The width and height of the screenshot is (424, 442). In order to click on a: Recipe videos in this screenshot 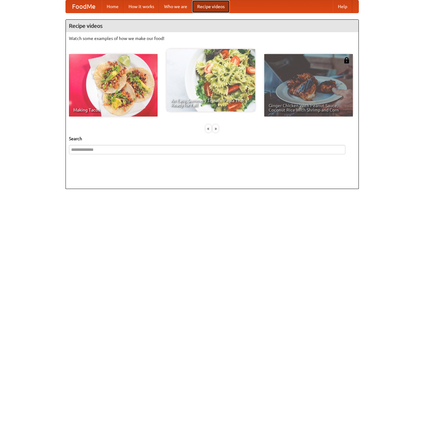, I will do `click(211, 7)`.